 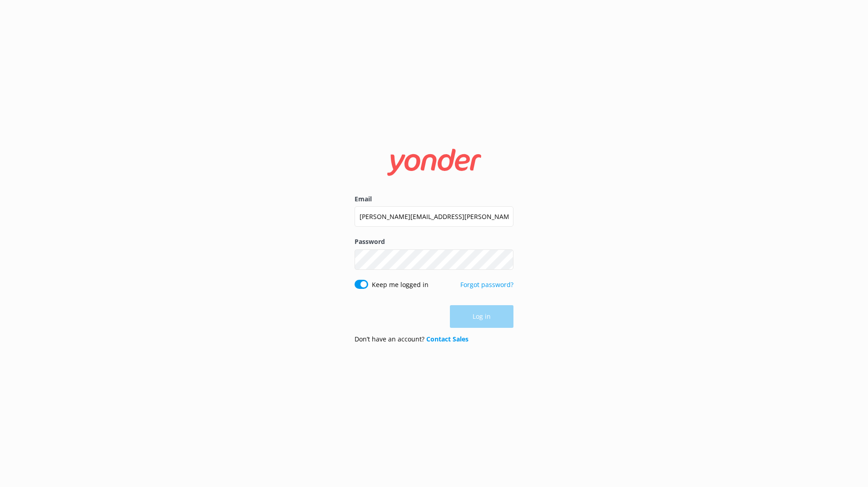 What do you see at coordinates (434, 199) in the screenshot?
I see `label: Email` at bounding box center [434, 199].